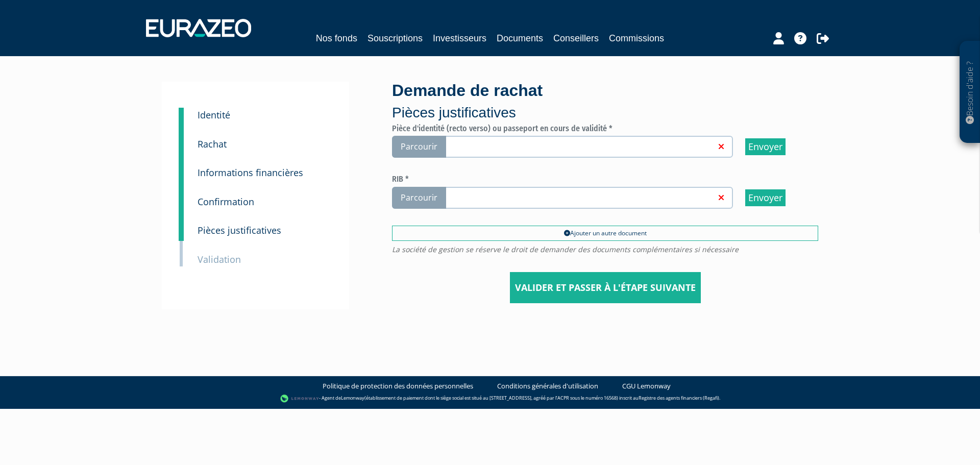 The width and height of the screenshot is (980, 465). Describe the element at coordinates (520, 38) in the screenshot. I see `a: Documents` at that location.